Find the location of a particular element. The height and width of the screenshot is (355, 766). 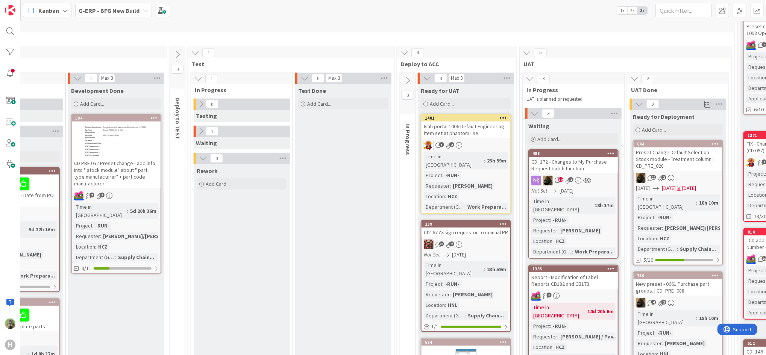

span: 4 is located at coordinates (653, 302).